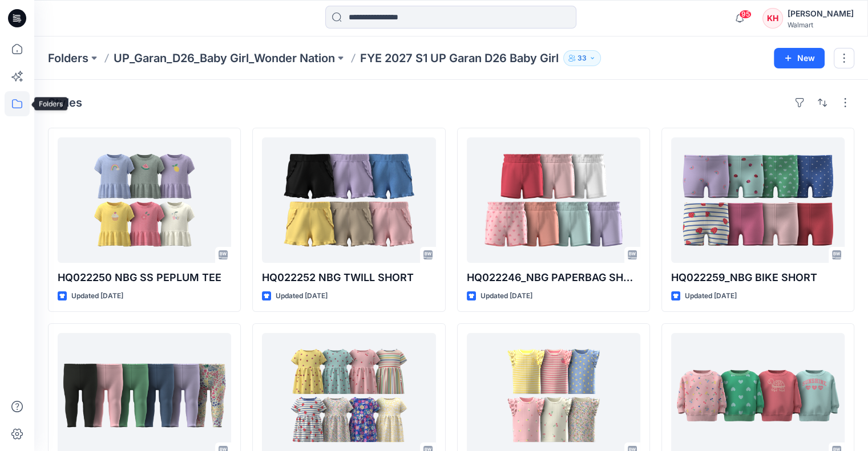  Describe the element at coordinates (553, 201) in the screenshot. I see `a: HQ022246_NBG PAPERBAG SHORT` at that location.